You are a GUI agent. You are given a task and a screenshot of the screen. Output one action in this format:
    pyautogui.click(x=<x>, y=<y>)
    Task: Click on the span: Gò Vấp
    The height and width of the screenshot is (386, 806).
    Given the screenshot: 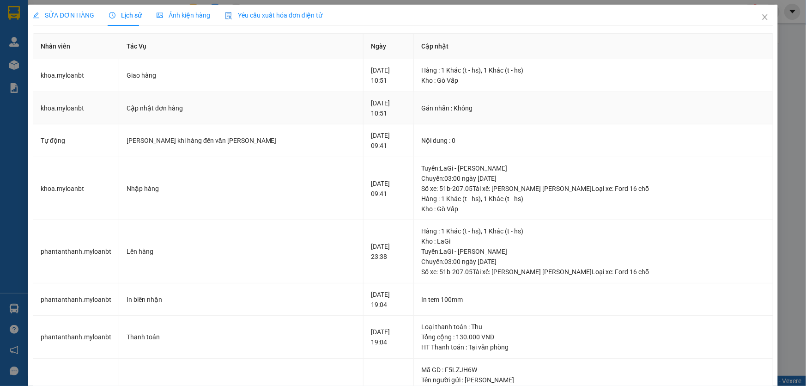 What is the action you would take?
    pyautogui.click(x=110, y=64)
    